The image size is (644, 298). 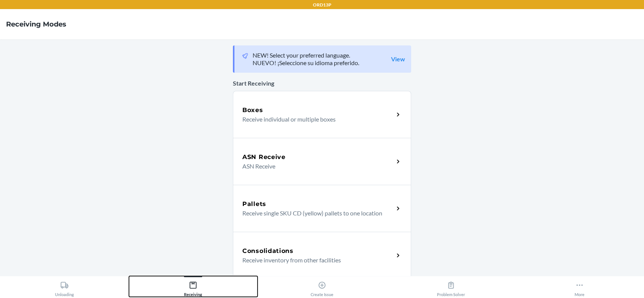 I want to click on button: Problem Solver, so click(x=451, y=286).